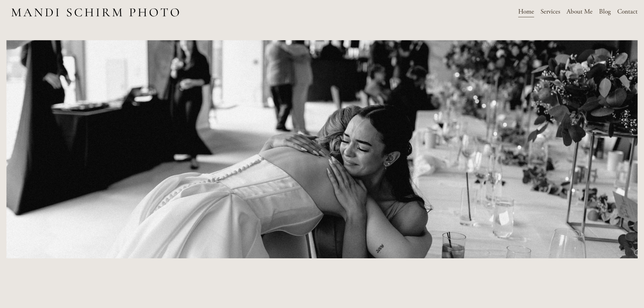  Describe the element at coordinates (526, 12) in the screenshot. I see `a: Home` at that location.